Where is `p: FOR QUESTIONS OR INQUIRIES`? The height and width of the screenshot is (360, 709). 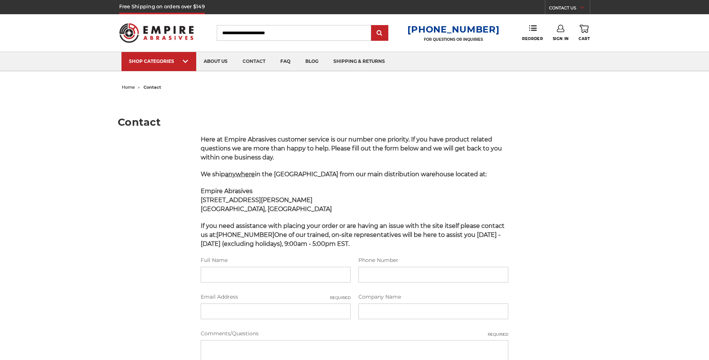 p: FOR QUESTIONS OR INQUIRIES is located at coordinates (453, 39).